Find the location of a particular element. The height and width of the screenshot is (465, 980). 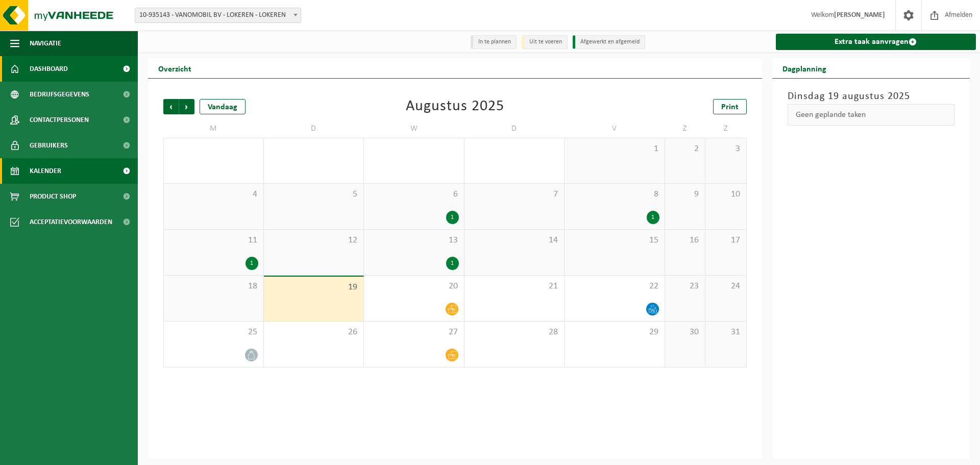

span: 6 is located at coordinates (414, 195).